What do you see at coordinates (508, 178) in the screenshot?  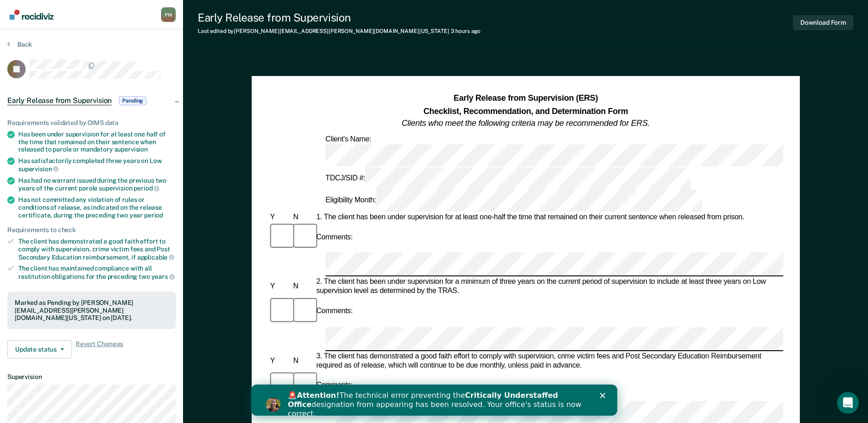 I see `div: TDCJ/SID #:` at bounding box center [508, 178].